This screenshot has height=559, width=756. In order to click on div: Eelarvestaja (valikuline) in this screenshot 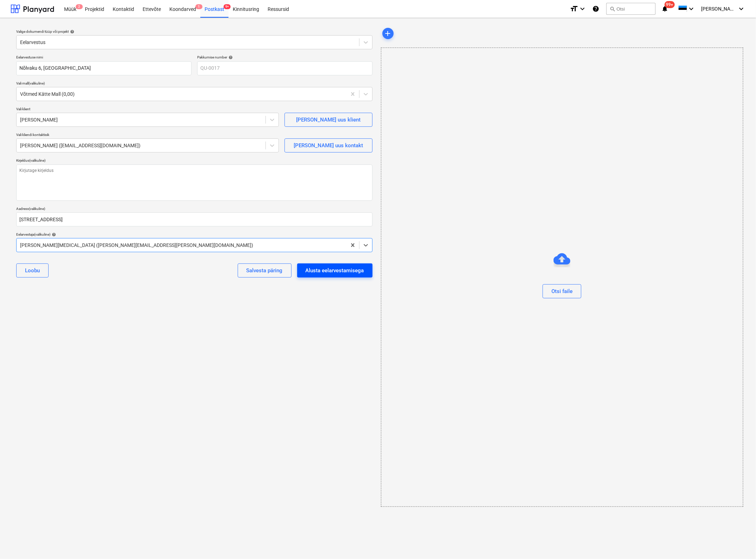, I will do `click(194, 234)`.